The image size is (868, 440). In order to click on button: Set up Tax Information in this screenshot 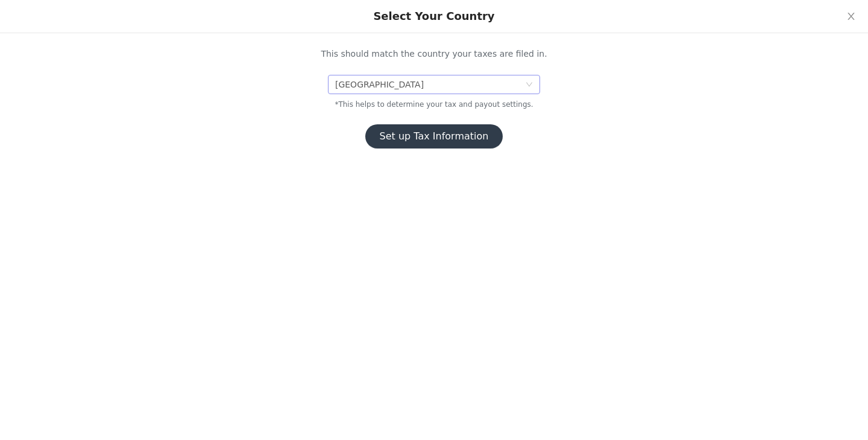, I will do `click(434, 137)`.